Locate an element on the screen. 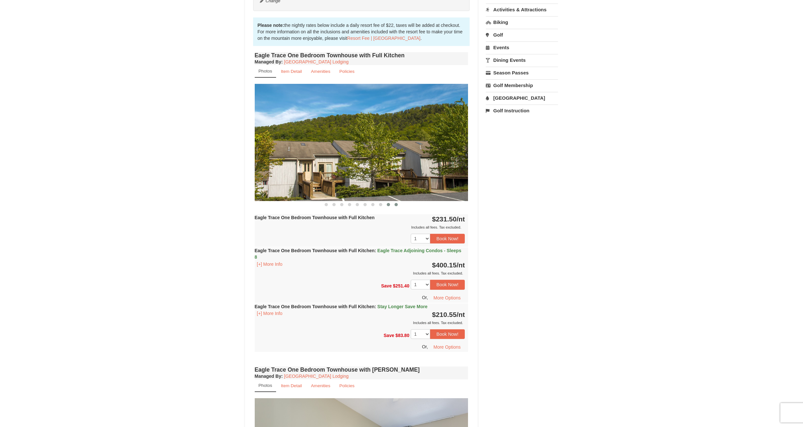  span: $83.80 is located at coordinates (402, 335).